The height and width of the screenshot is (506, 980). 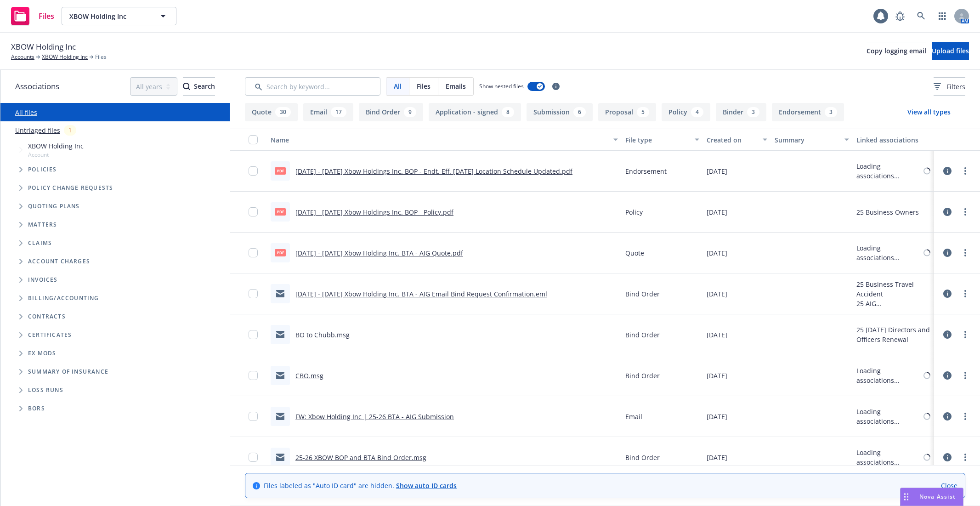 I want to click on button: Policy, so click(x=686, y=112).